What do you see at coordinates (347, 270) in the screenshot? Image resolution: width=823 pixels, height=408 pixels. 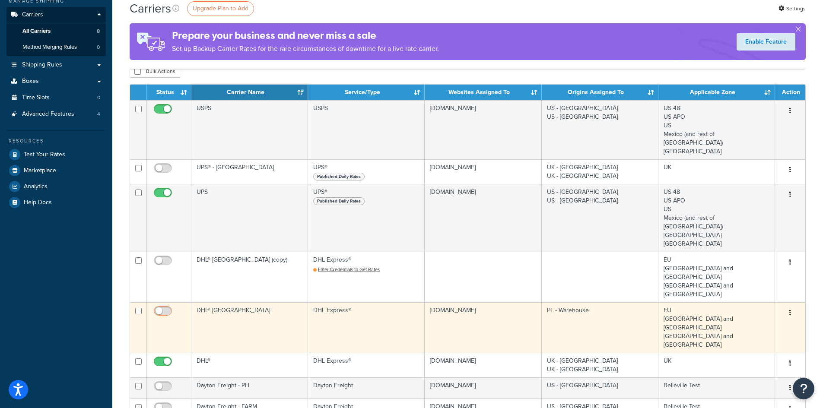 I see `a: Enter Credentials to Get Rates` at bounding box center [347, 270].